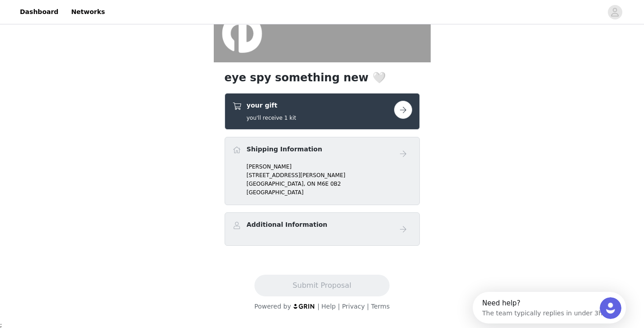  Describe the element at coordinates (615, 12) in the screenshot. I see `div: avatar` at that location.